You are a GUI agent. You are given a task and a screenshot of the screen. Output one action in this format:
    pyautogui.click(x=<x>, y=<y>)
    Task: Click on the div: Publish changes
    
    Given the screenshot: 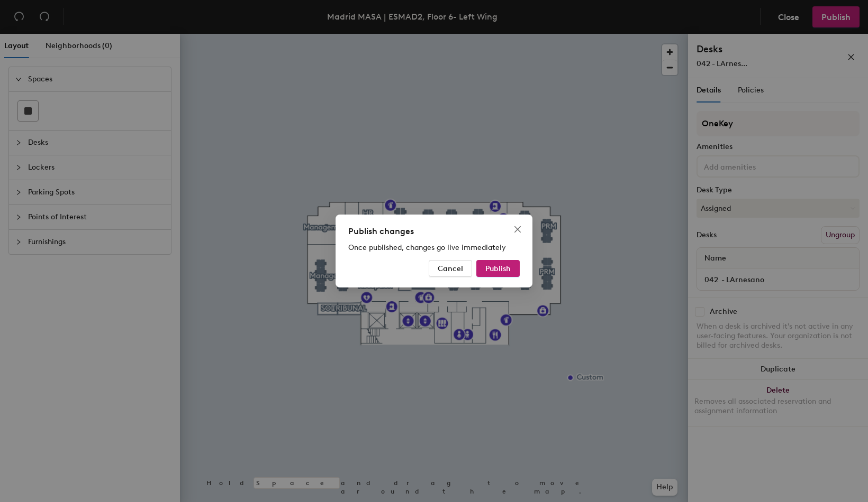 What is the action you would take?
    pyautogui.click(x=434, y=232)
    